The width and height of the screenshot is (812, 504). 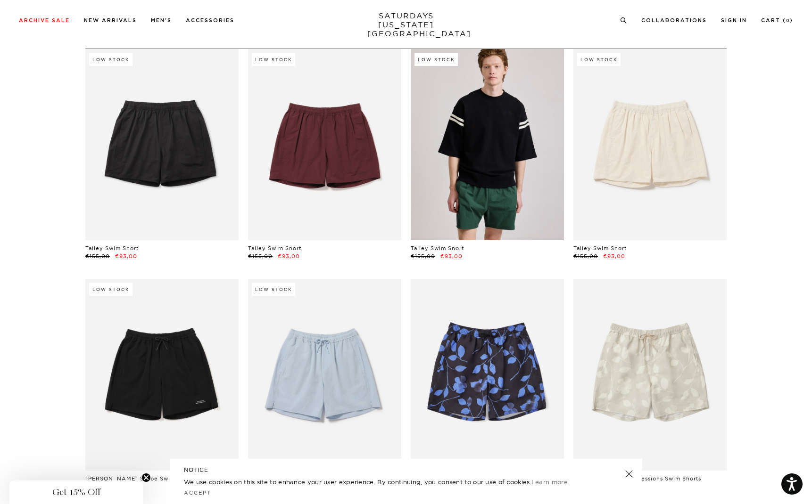 I want to click on a: Accessories, so click(x=210, y=20).